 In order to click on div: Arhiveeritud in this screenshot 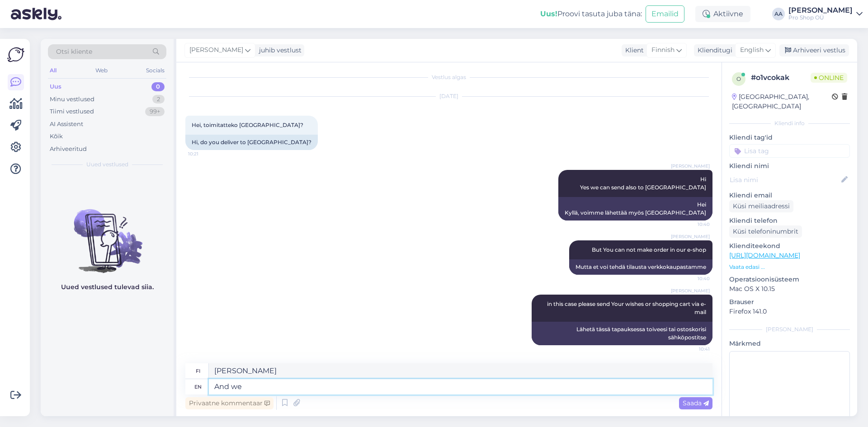, I will do `click(68, 149)`.